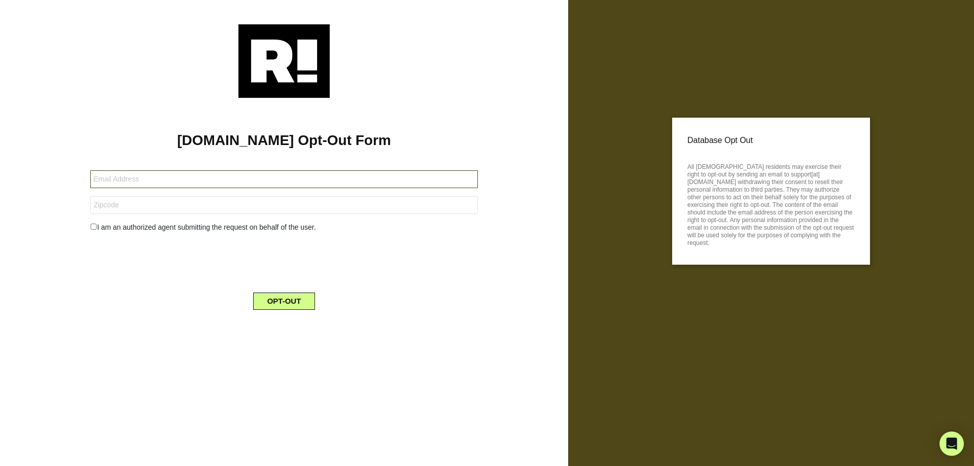 The height and width of the screenshot is (466, 974). What do you see at coordinates (283, 227) in the screenshot?
I see `div: I am an authorized agent submitting the request on behalf of the user.` at bounding box center [283, 227].